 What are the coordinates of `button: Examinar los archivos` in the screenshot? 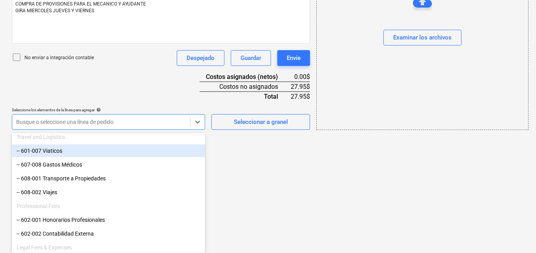 It's located at (423, 38).